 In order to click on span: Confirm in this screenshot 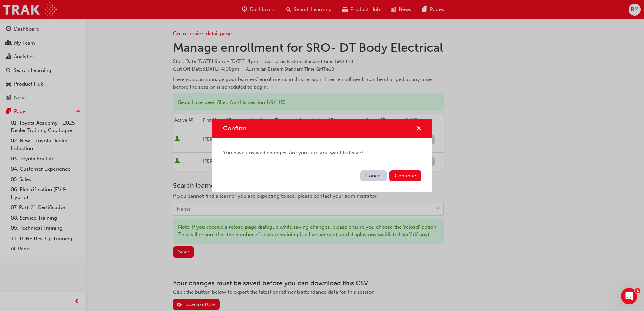, I will do `click(235, 128)`.